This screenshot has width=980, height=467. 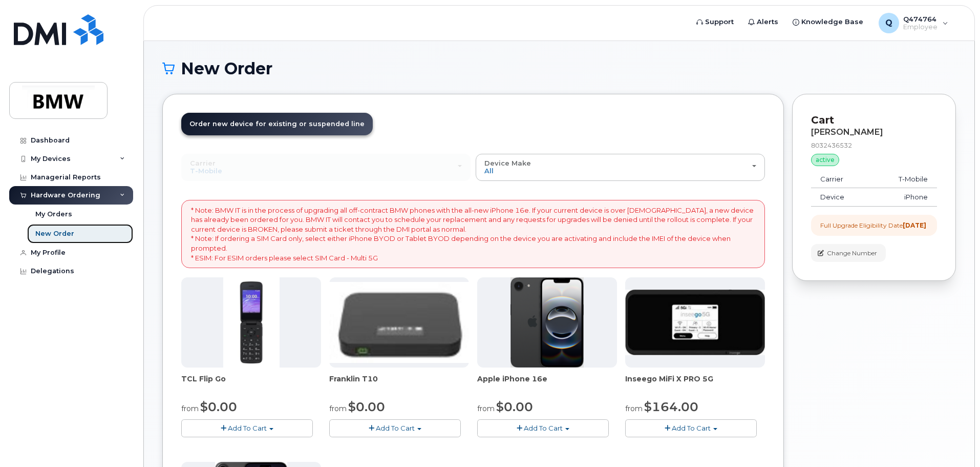 I want to click on p: * Note: BMW IT is in the process of upgrading all off-contract BMW phones with the all-new iPhone..., so click(x=473, y=234).